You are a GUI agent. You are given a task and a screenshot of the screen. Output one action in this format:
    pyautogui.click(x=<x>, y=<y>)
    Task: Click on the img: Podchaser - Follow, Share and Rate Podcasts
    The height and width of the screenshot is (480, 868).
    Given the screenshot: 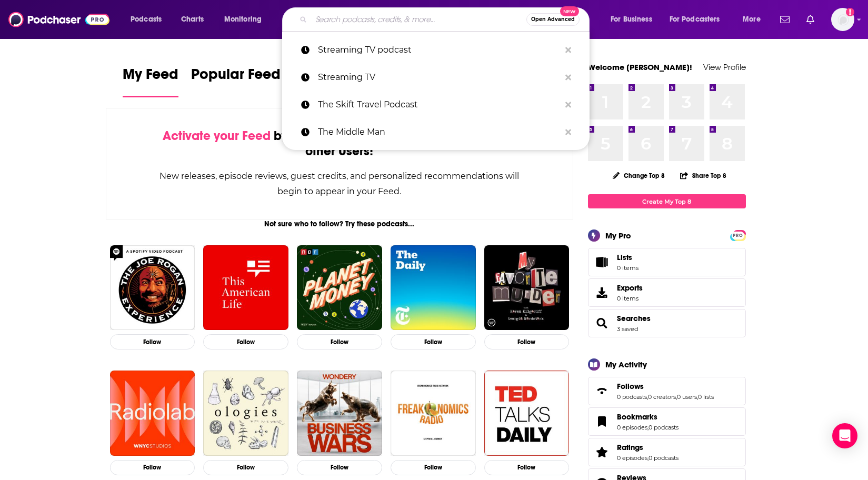 What is the action you would take?
    pyautogui.click(x=59, y=20)
    